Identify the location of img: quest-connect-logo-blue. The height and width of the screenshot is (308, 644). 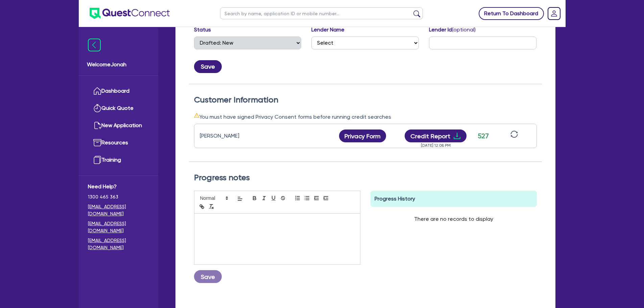
(129, 13).